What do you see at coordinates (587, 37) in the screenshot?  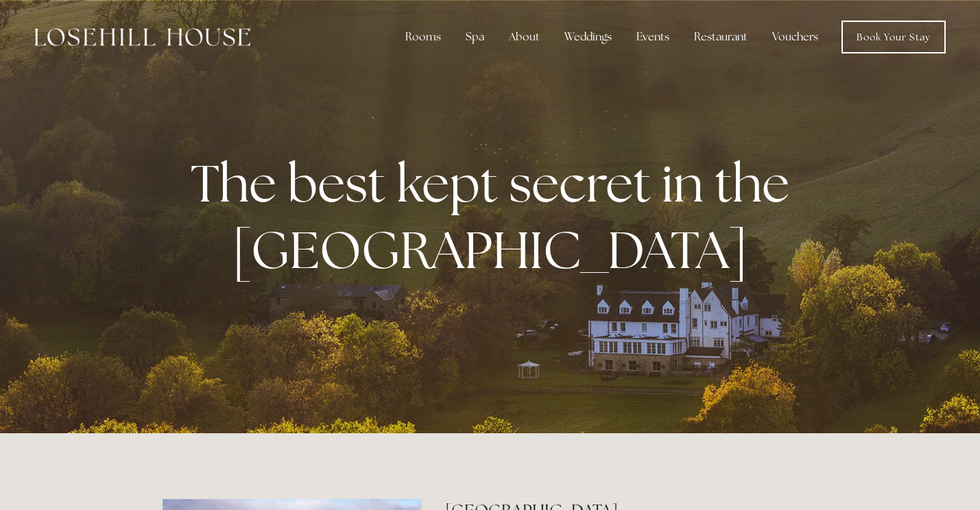 I see `div: Weddings` at bounding box center [587, 37].